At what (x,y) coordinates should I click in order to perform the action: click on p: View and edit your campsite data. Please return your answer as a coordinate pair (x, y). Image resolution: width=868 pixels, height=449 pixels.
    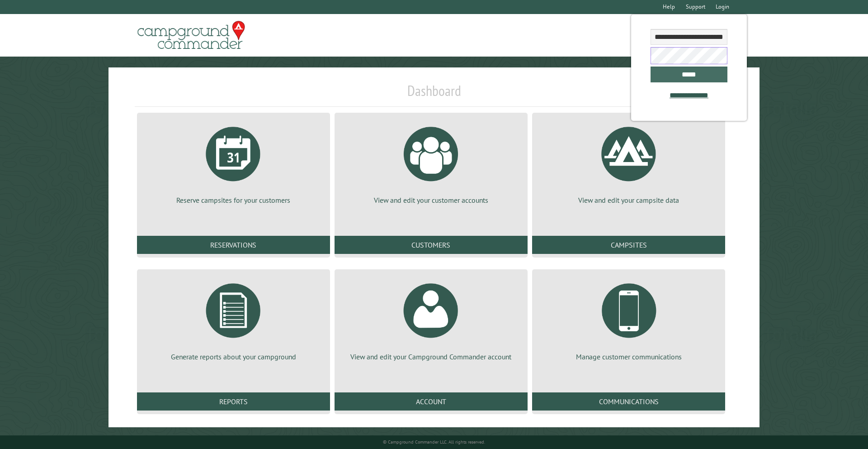
    Looking at the image, I should click on (628, 200).